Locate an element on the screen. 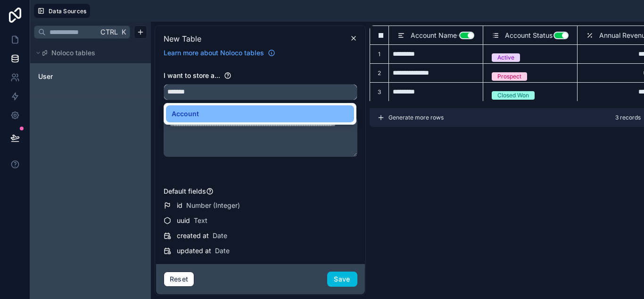 This screenshot has height=299, width=644. span: Number (Integer) is located at coordinates (213, 205).